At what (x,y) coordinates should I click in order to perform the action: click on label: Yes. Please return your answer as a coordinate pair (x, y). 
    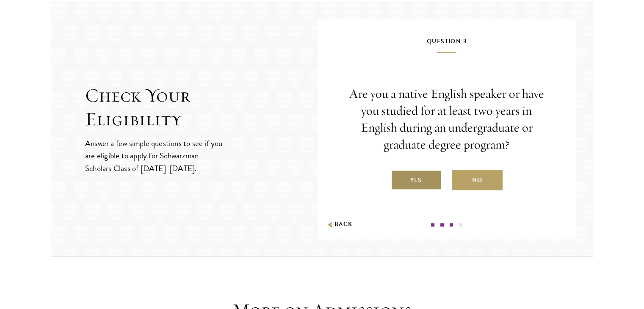
    Looking at the image, I should click on (416, 180).